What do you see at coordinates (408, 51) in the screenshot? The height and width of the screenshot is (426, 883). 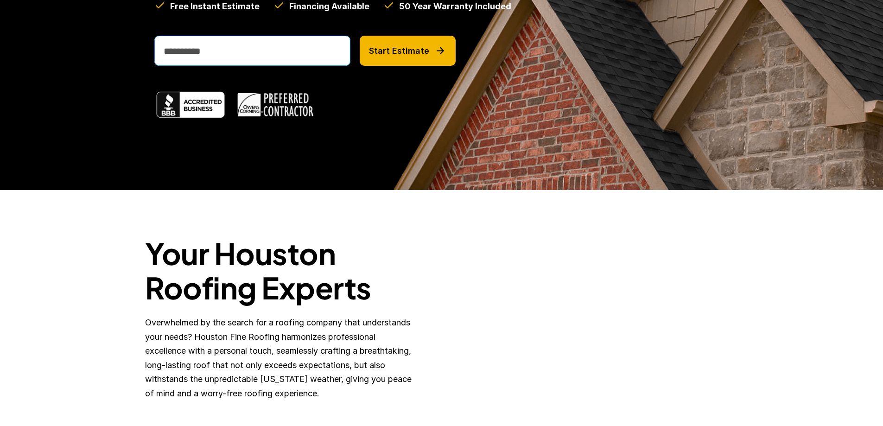 I see `button: Start Estimate` at bounding box center [408, 51].